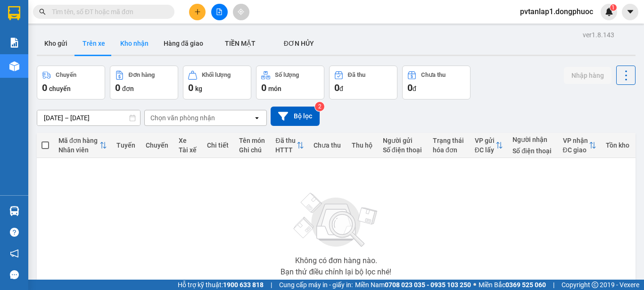 The image size is (644, 290). I want to click on div: Bạn thử điều chỉnh lại bộ lọc nhé!, so click(336, 272).